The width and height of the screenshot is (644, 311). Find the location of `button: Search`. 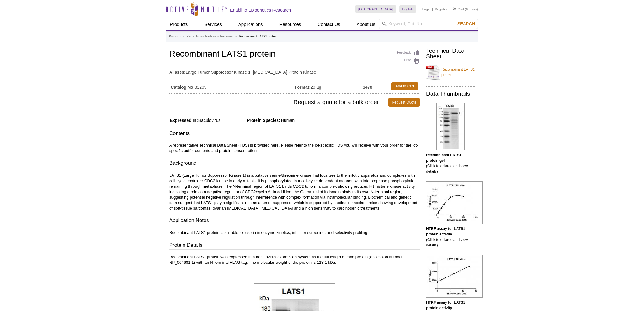

button: Search is located at coordinates (466, 24).